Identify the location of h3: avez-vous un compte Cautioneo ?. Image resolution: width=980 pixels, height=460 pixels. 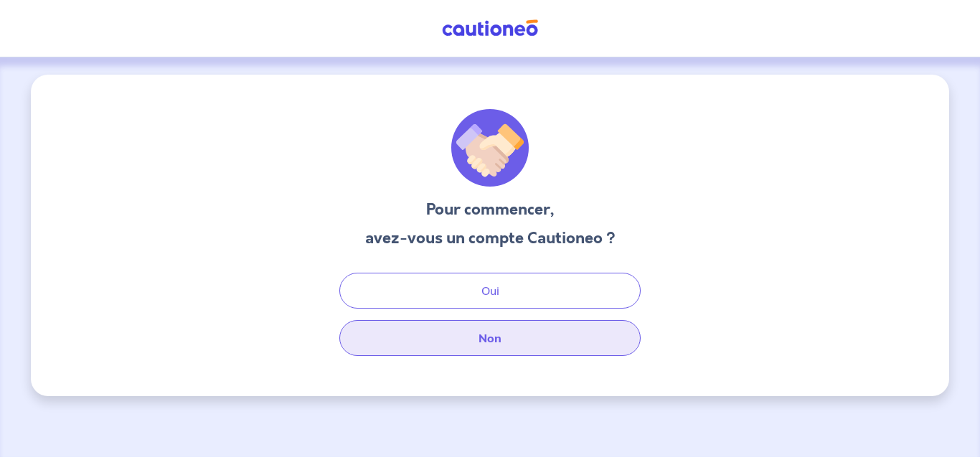
(490, 238).